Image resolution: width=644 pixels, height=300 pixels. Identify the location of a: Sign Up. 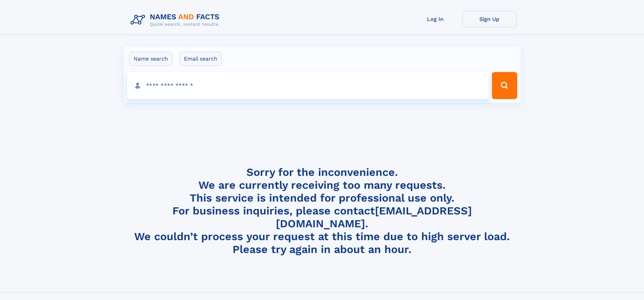
(490, 19).